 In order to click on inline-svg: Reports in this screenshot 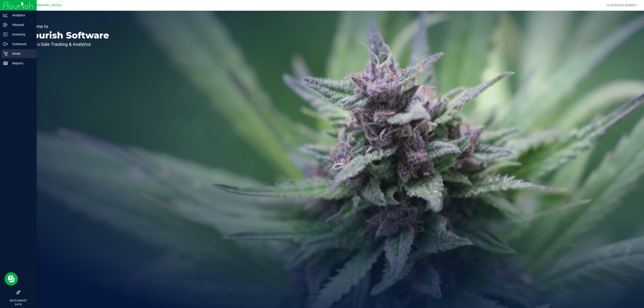, I will do `click(6, 63)`.